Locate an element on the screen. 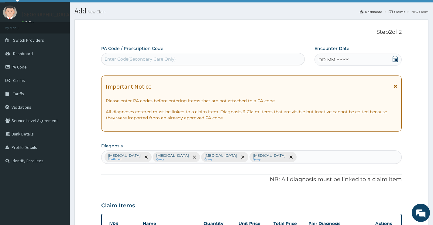  a: Dashboard is located at coordinates (371, 12).